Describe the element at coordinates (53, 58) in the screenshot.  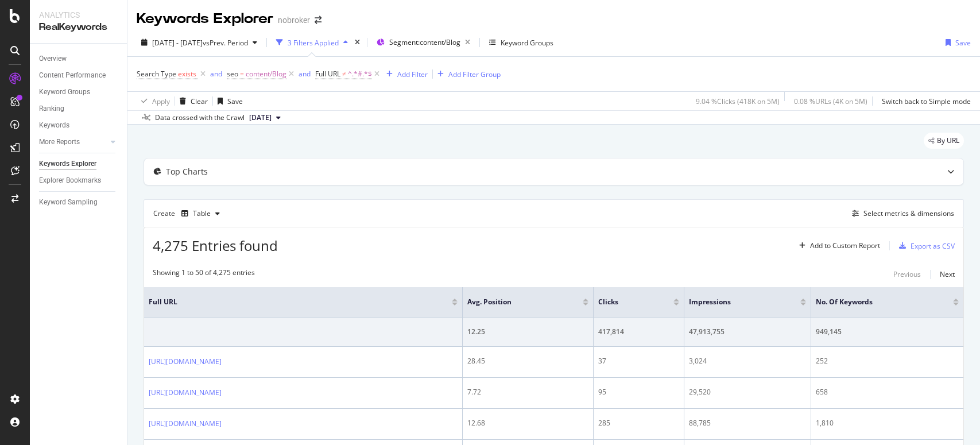
I see `div: Overview` at that location.